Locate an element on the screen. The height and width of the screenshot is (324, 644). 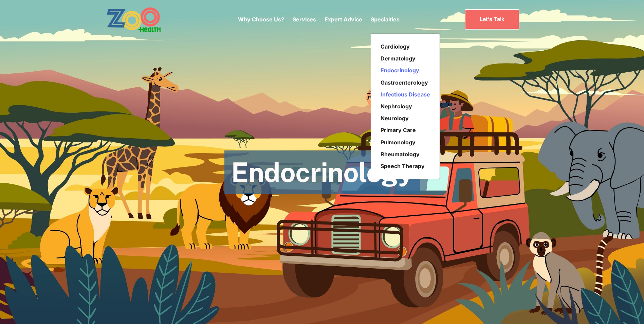
a: Speech Therapy is located at coordinates (406, 166).